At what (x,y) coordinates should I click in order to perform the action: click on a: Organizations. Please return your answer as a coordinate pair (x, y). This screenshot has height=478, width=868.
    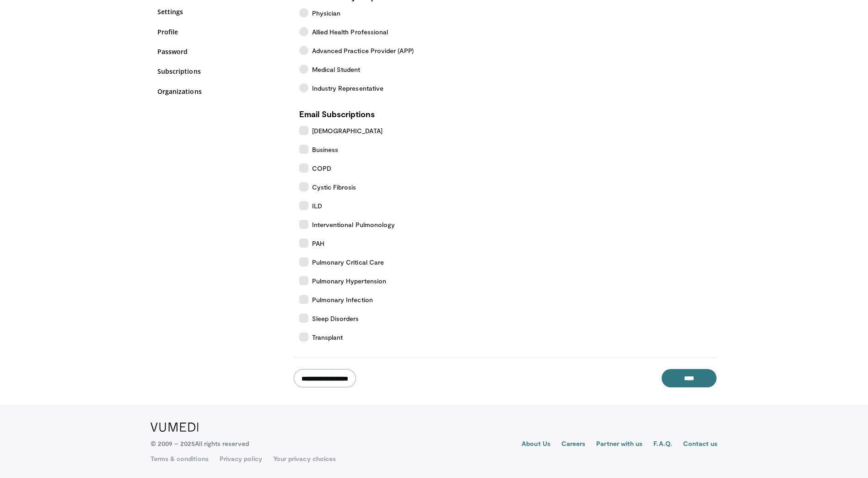
    Looking at the image, I should click on (221, 91).